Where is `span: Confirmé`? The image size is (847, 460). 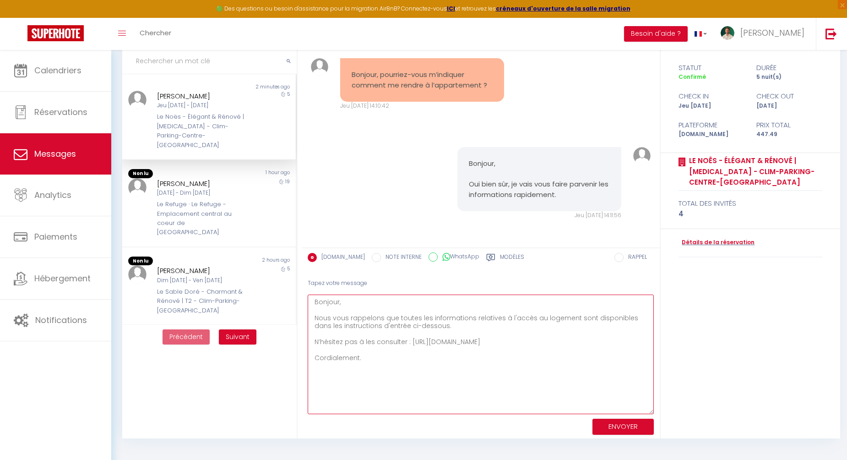
span: Confirmé is located at coordinates (692, 76).